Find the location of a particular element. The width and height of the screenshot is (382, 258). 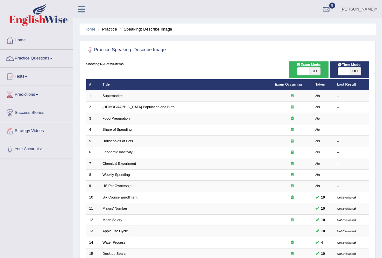

a: Strategy Videos is located at coordinates (37, 130).